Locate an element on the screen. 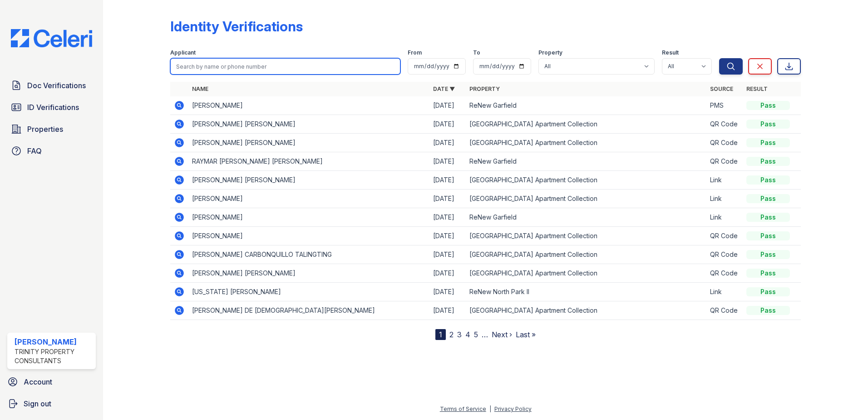 The width and height of the screenshot is (868, 420). a: Source is located at coordinates (721, 89).